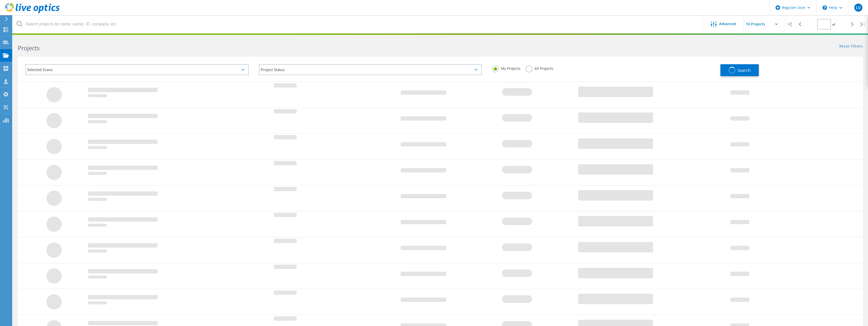 The image size is (868, 326). What do you see at coordinates (539, 68) in the screenshot?
I see `label: All Projects` at bounding box center [539, 68].